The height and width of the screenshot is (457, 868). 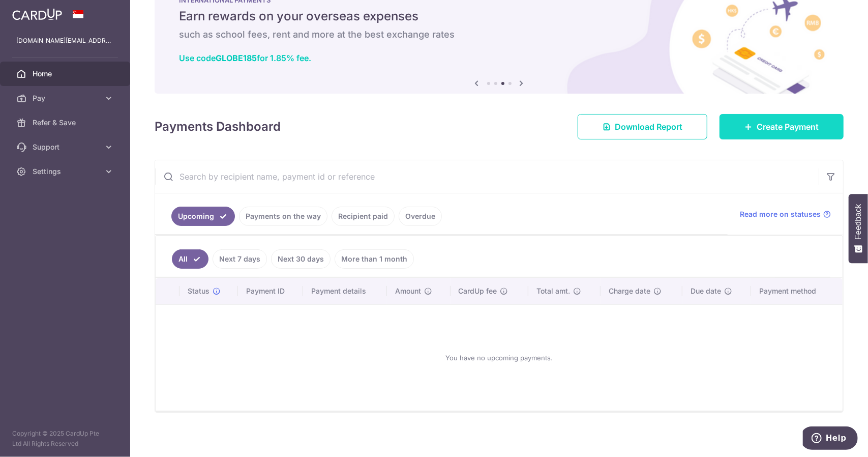 What do you see at coordinates (217, 126) in the screenshot?
I see `h4: Payments Dashboard` at bounding box center [217, 126].